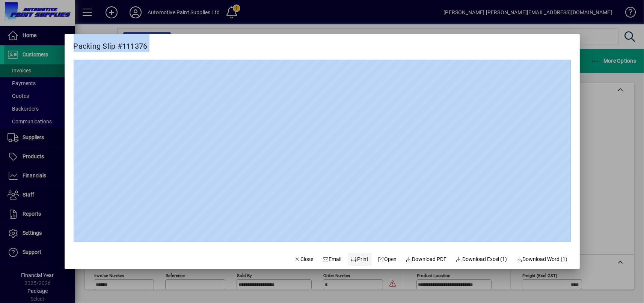  I want to click on a: Download PDF, so click(426, 259).